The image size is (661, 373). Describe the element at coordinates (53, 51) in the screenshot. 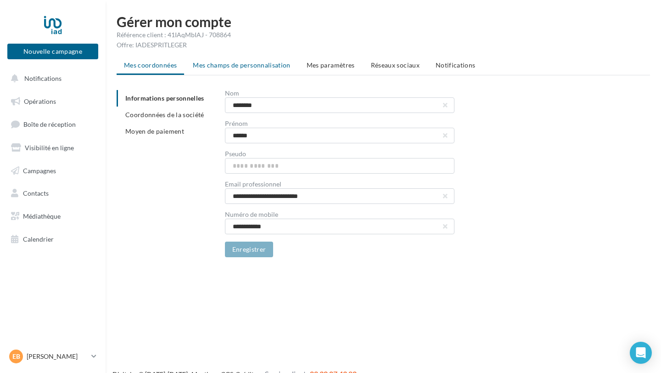

I see `button: Nouvelle campagne` at that location.